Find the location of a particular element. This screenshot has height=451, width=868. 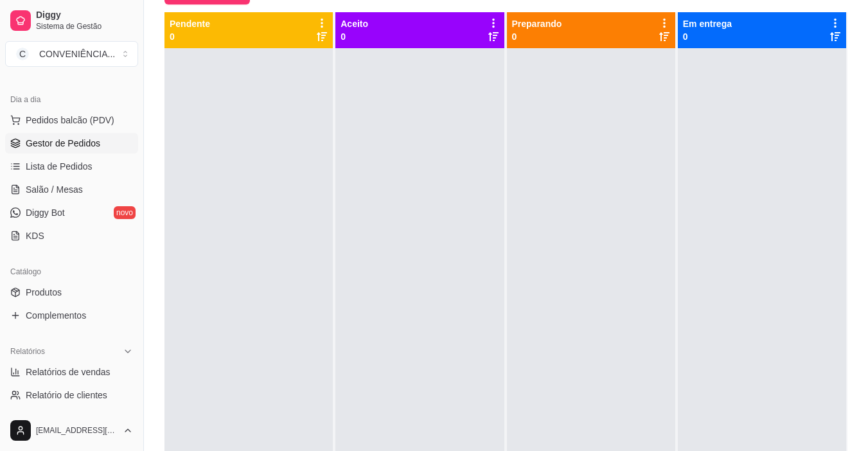

p: Preparando is located at coordinates (537, 24).